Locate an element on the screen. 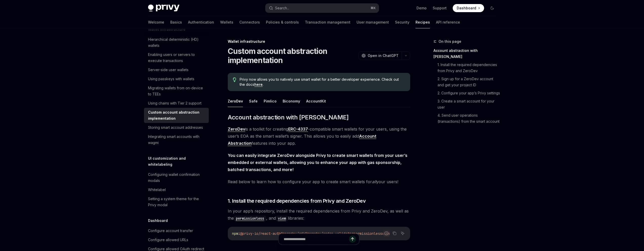  a: Whitelabel is located at coordinates (177, 190).